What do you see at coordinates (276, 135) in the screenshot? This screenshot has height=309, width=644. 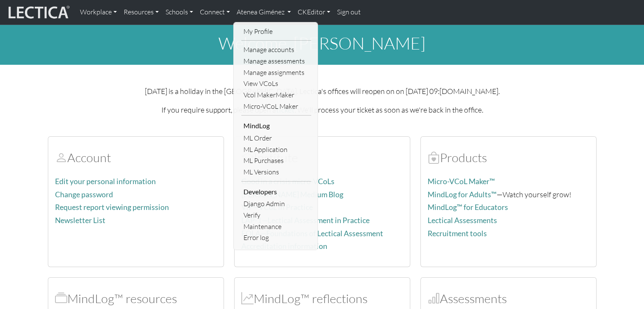 I see `ul: Atenea Giménez` at bounding box center [276, 135].